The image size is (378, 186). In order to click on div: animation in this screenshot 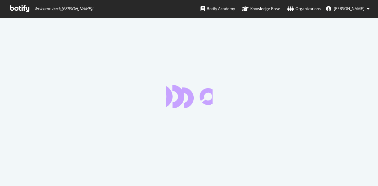, I will do `click(189, 97)`.